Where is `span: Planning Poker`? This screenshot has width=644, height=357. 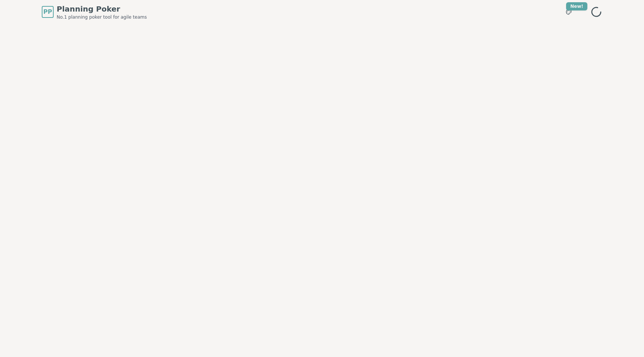 span: Planning Poker is located at coordinates (102, 9).